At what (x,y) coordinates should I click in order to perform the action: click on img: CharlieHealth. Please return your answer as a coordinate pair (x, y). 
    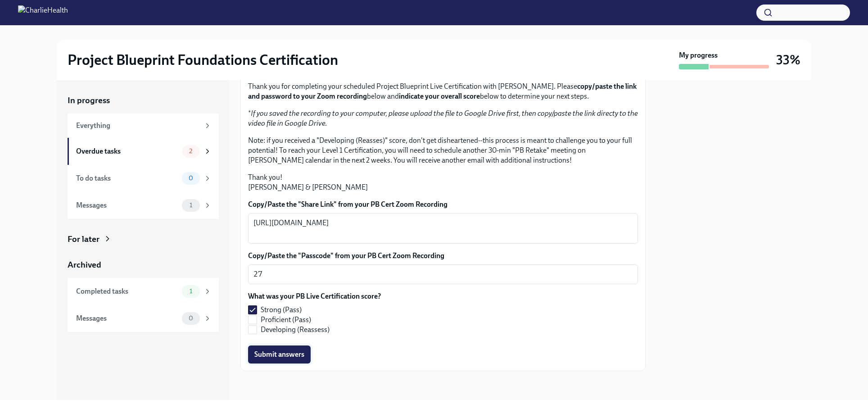
    Looking at the image, I should click on (43, 12).